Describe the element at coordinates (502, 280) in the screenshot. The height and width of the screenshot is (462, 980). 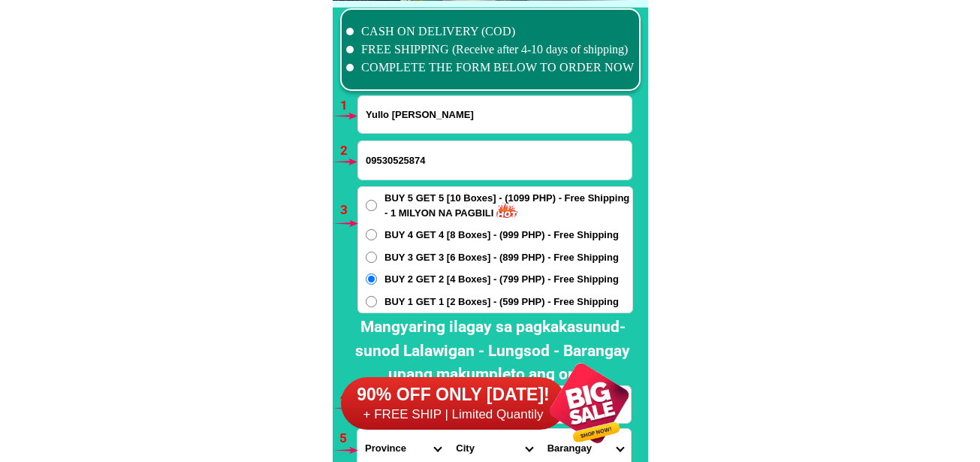
I see `span: BUY 2 GET 2 [4 Boxes] - (799 PHP) - Free Shipping` at that location.